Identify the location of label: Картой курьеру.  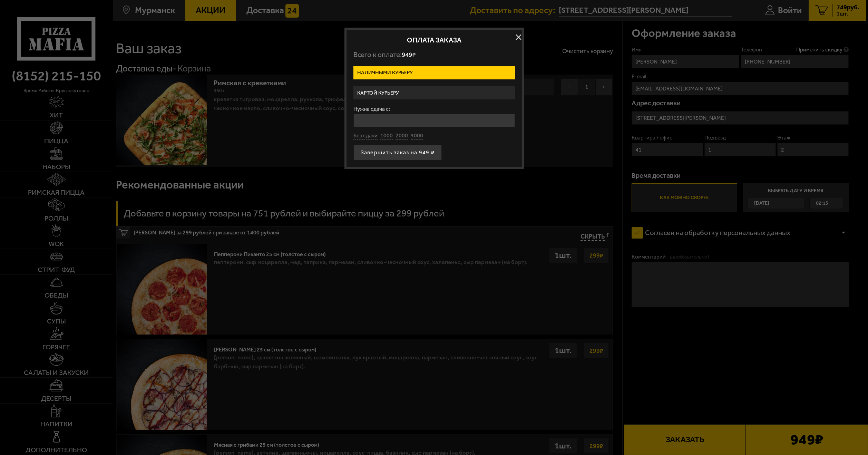
(434, 93).